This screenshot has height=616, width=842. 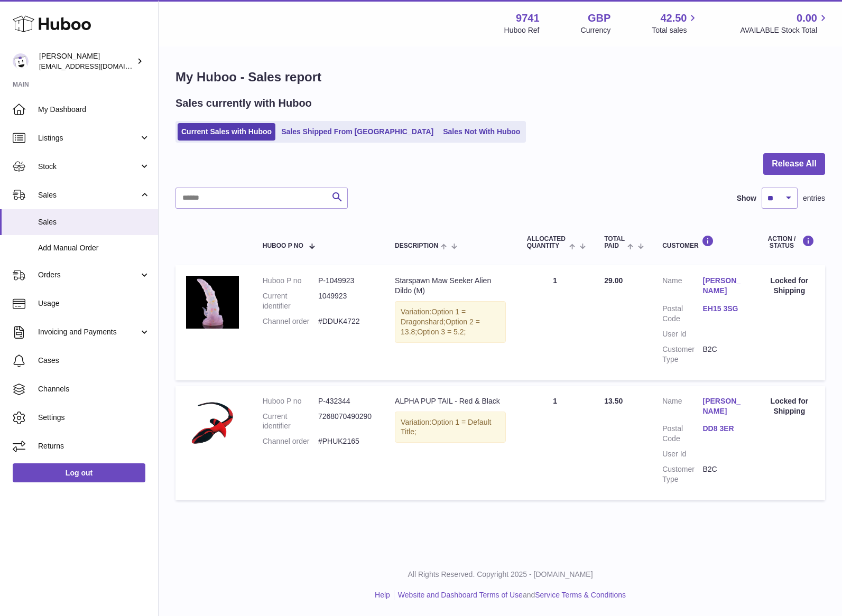 What do you see at coordinates (213, 422) in the screenshot?
I see `img: HTB1GGW0dW1s3KVjSZFAq6x_ZXXay.jpg` at bounding box center [213, 422].